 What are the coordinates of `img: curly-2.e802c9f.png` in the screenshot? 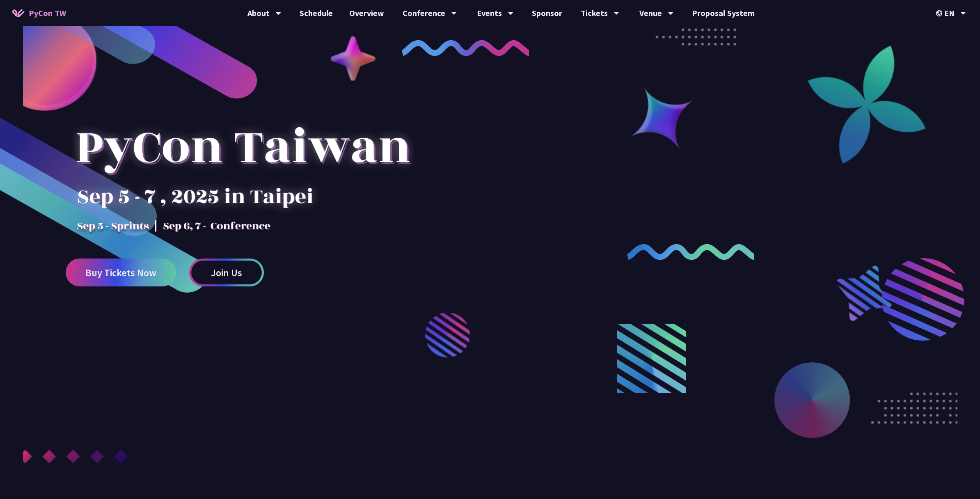 It's located at (690, 251).